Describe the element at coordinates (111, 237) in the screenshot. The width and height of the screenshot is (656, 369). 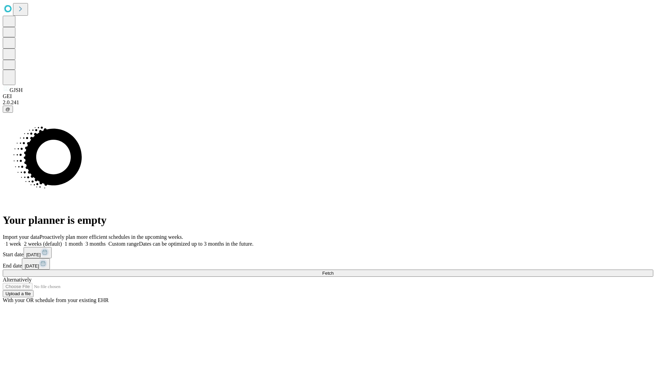
I see `span: Proactively plan more efficient schedules in the upcoming weeks.` at that location.